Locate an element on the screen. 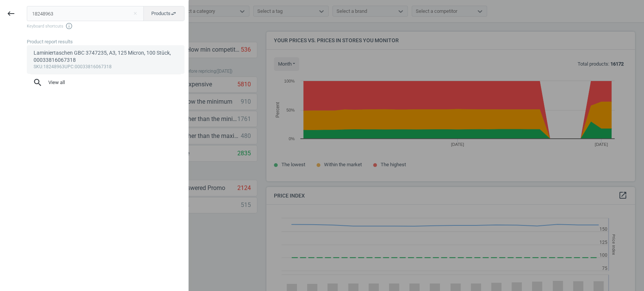 Image resolution: width=644 pixels, height=291 pixels. i: info_outline is located at coordinates (69, 26).